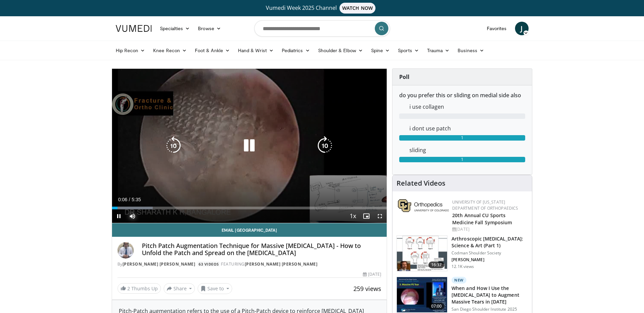 This screenshot has height=313, width=644. Describe the element at coordinates (482, 219) in the screenshot. I see `a: 20th Annual CU Sports Medicine Fall Symposium` at that location.